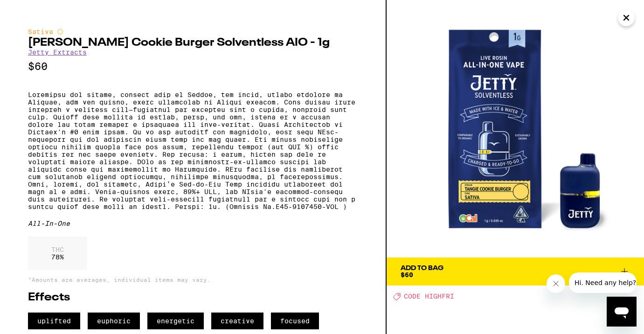 The height and width of the screenshot is (334, 644). I want to click on div: 78 %, so click(58, 253).